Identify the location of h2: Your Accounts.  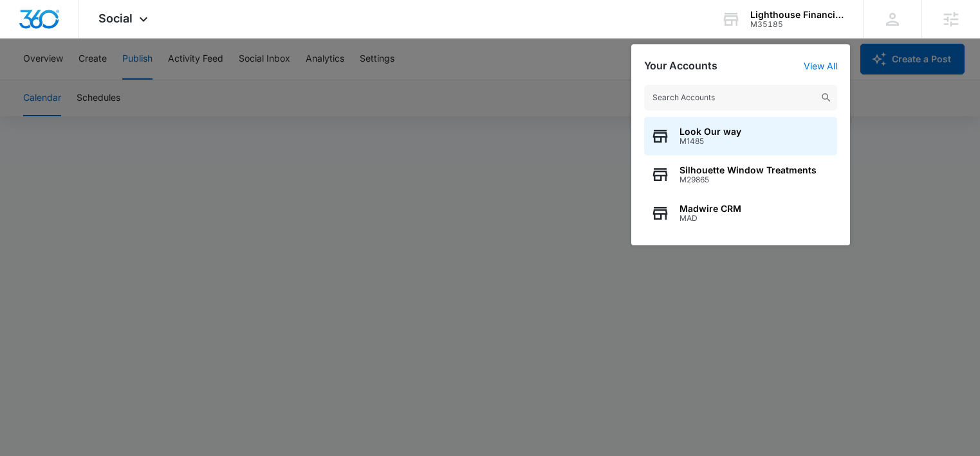
(680, 65).